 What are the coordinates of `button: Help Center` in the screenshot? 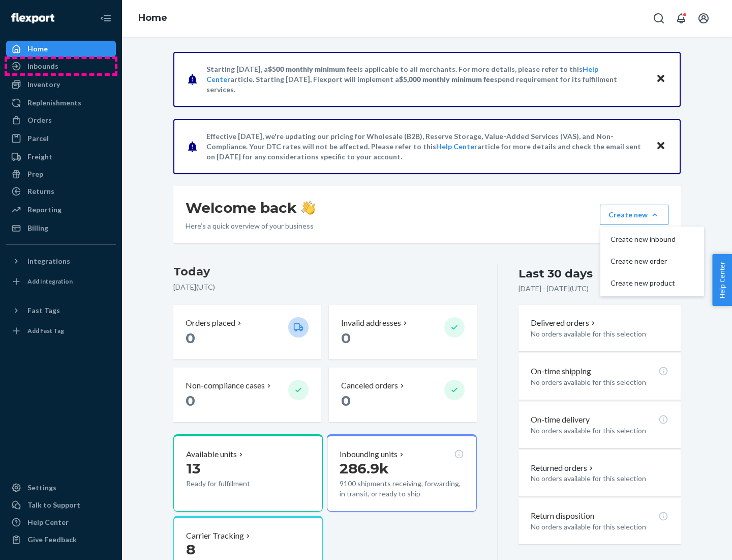 It's located at (722, 280).